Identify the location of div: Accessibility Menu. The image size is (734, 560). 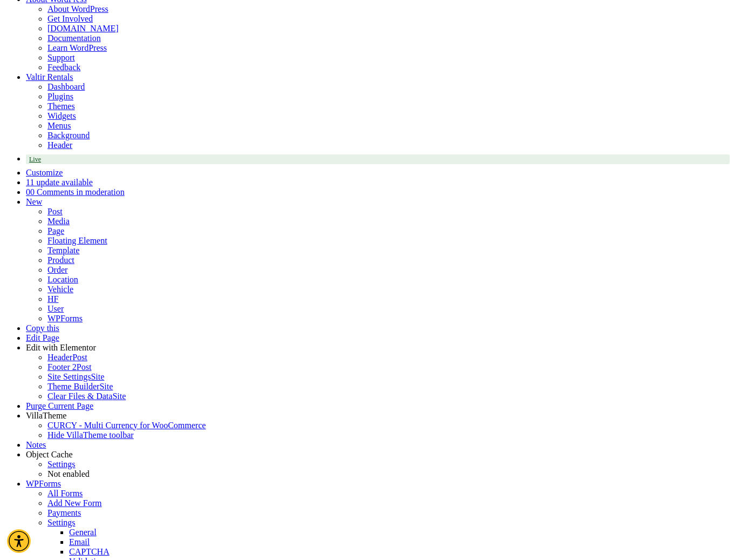
(19, 541).